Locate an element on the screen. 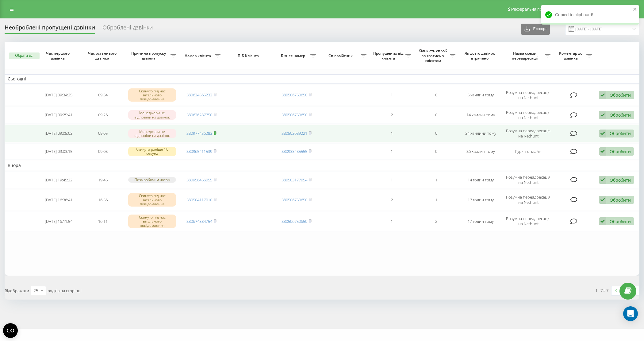  td: Вчора is located at coordinates (322, 165).